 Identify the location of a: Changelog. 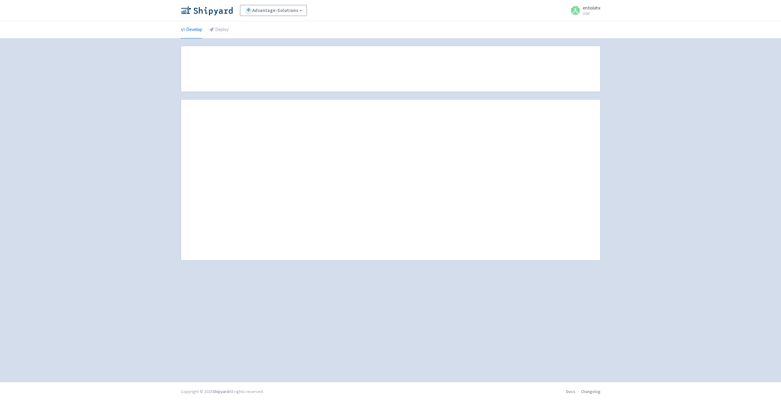
(591, 391).